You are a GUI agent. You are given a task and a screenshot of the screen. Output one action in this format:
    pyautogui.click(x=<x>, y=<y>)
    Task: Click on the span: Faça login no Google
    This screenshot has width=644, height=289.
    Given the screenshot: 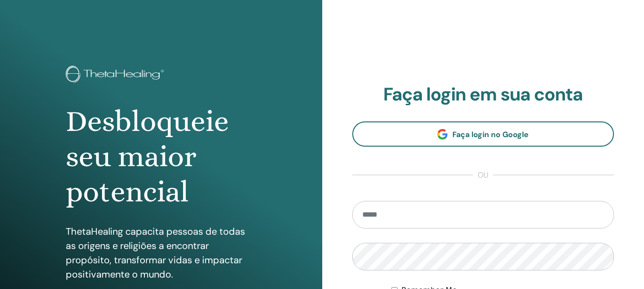 What is the action you would take?
    pyautogui.click(x=491, y=134)
    